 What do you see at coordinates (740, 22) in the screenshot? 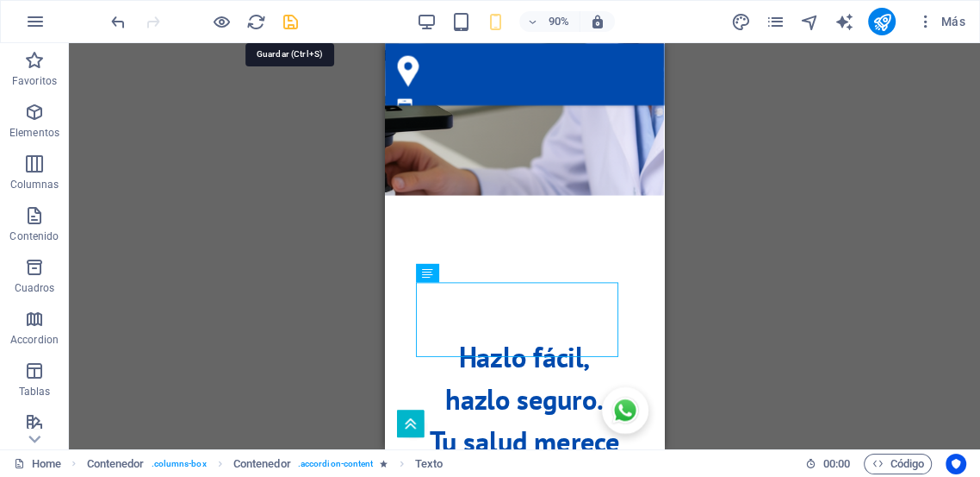
I see `button: design` at bounding box center [740, 22].